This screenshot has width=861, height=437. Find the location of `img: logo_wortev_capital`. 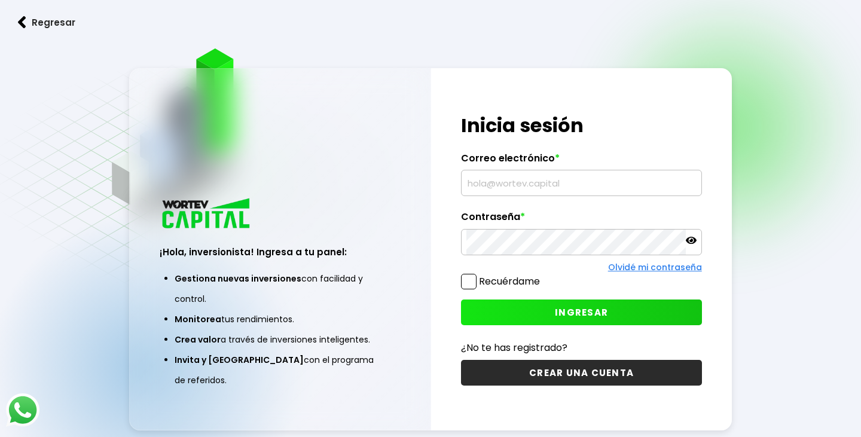

img: logo_wortev_capital is located at coordinates (207, 214).